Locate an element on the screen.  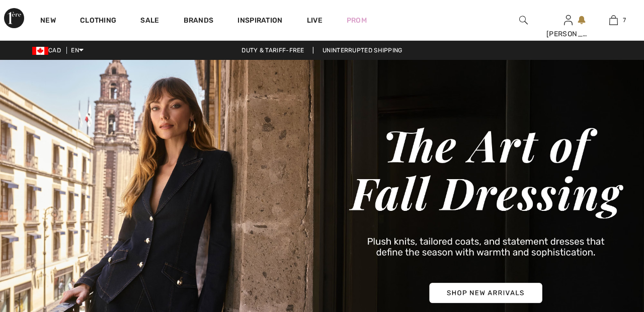
a: Clothing is located at coordinates (98, 21).